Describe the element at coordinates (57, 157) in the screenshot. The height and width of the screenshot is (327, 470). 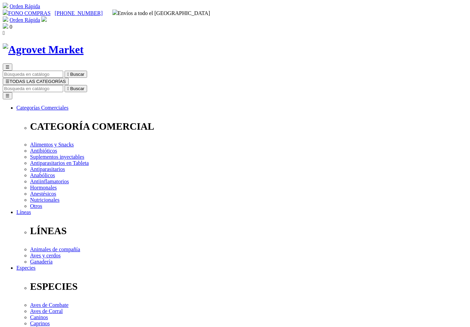
I see `a: Suplementos inyectables` at that location.